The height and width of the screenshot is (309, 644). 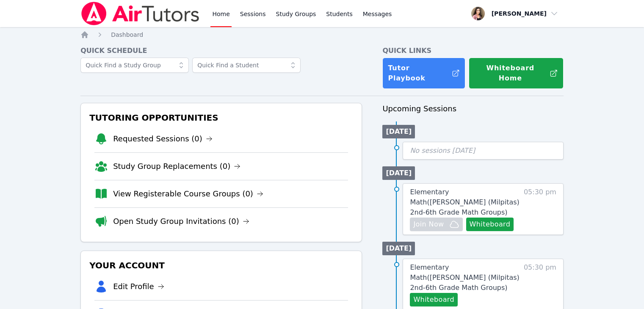 What do you see at coordinates (138, 287) in the screenshot?
I see `a: Edit Profile` at bounding box center [138, 287].